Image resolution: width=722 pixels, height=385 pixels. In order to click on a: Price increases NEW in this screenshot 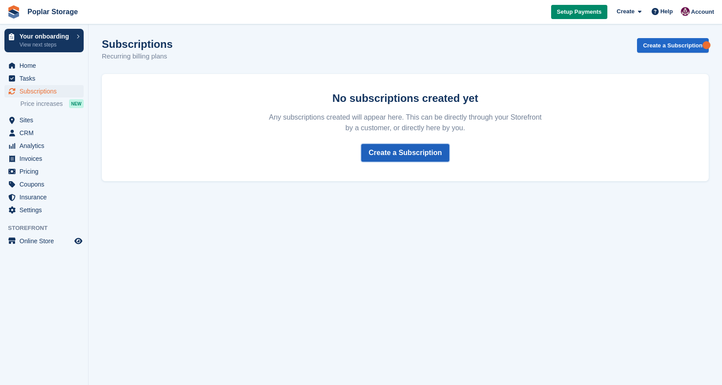, I will do `click(52, 104)`.